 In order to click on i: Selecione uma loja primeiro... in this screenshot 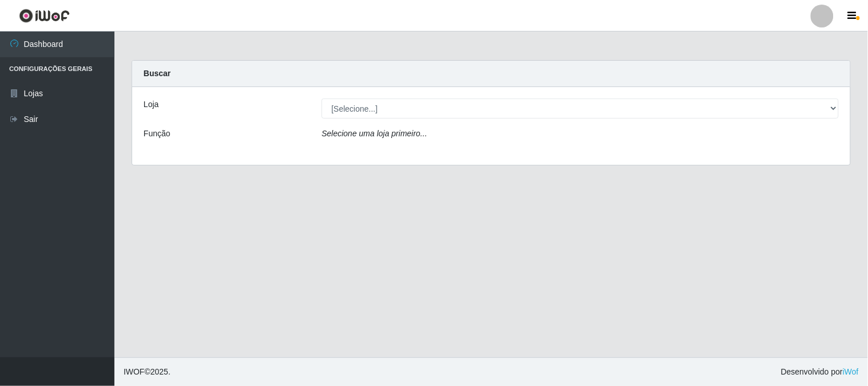, I will do `click(374, 133)`.